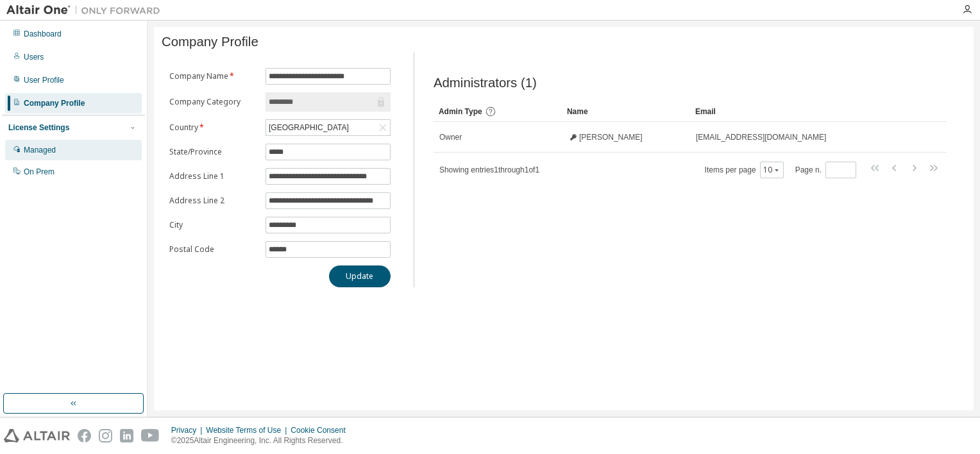  What do you see at coordinates (150, 436) in the screenshot?
I see `img: youtube.svg` at bounding box center [150, 436].